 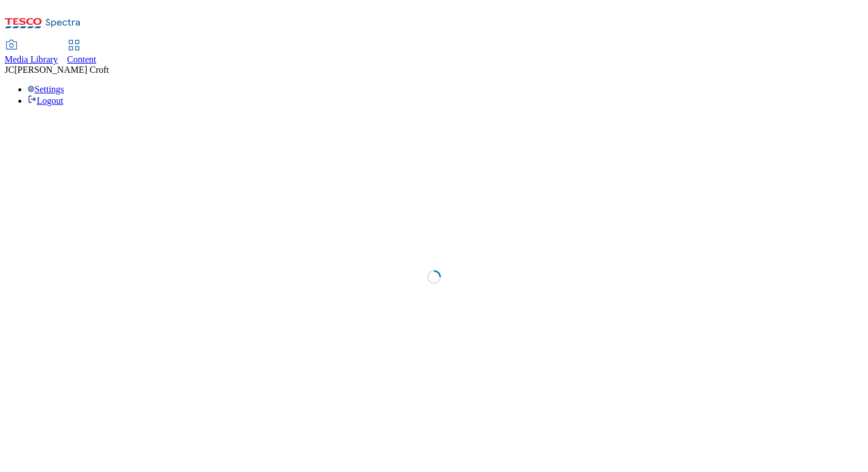 What do you see at coordinates (82, 53) in the screenshot?
I see `a: Content` at bounding box center [82, 53].